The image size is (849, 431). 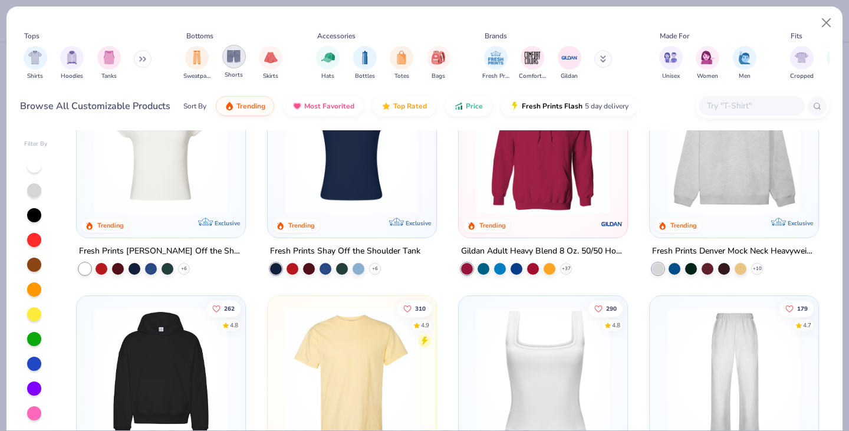 I want to click on img: flash.gif, so click(x=515, y=106).